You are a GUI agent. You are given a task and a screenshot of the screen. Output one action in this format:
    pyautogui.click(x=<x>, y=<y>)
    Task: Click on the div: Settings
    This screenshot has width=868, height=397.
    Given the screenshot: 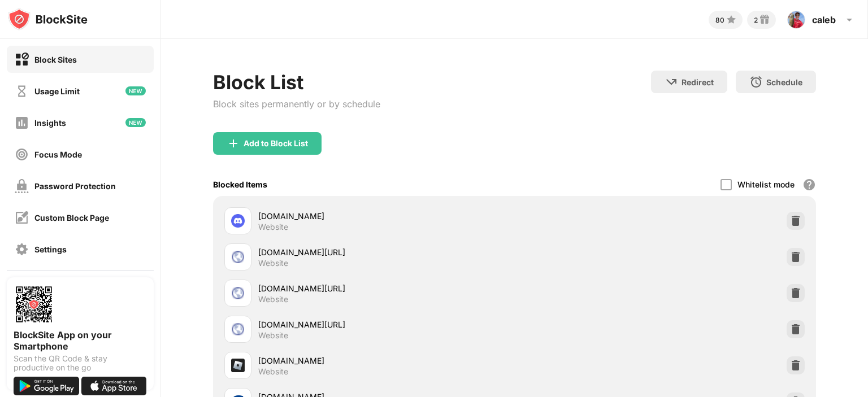 What is the action you would take?
    pyautogui.click(x=50, y=249)
    